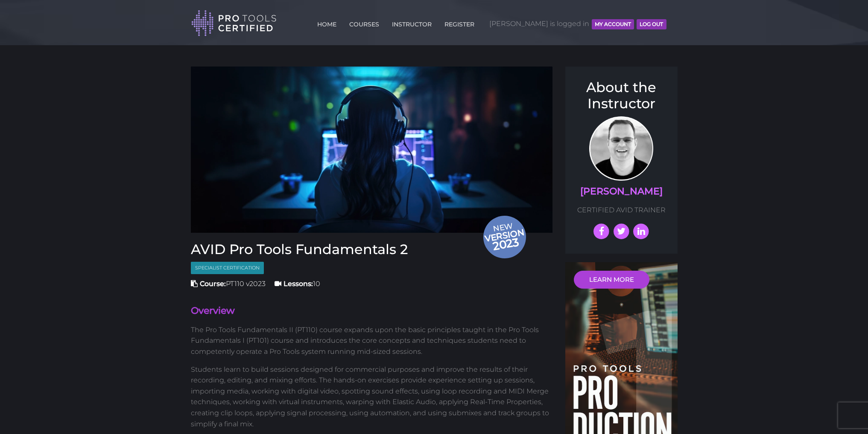 Image resolution: width=868 pixels, height=434 pixels. Describe the element at coordinates (372, 150) in the screenshot. I see `img: Fundamentals 2 Course` at that location.